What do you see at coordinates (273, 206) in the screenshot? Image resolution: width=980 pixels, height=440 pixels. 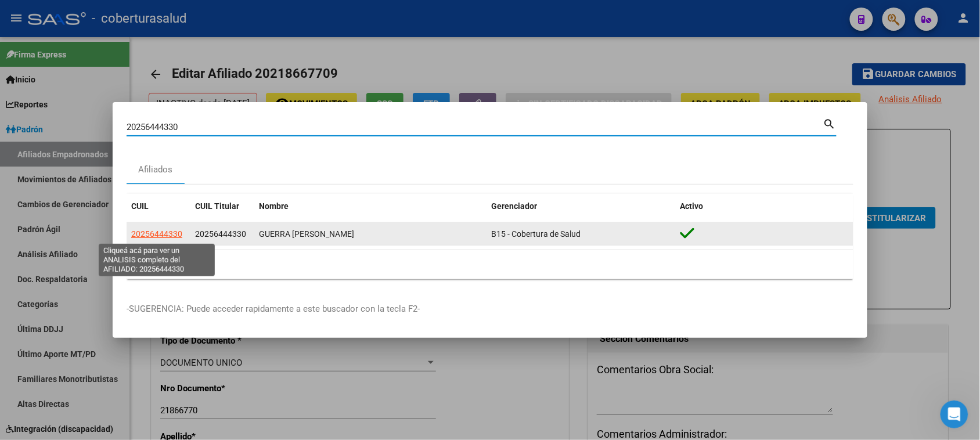 I see `span: Nombre` at bounding box center [273, 206].